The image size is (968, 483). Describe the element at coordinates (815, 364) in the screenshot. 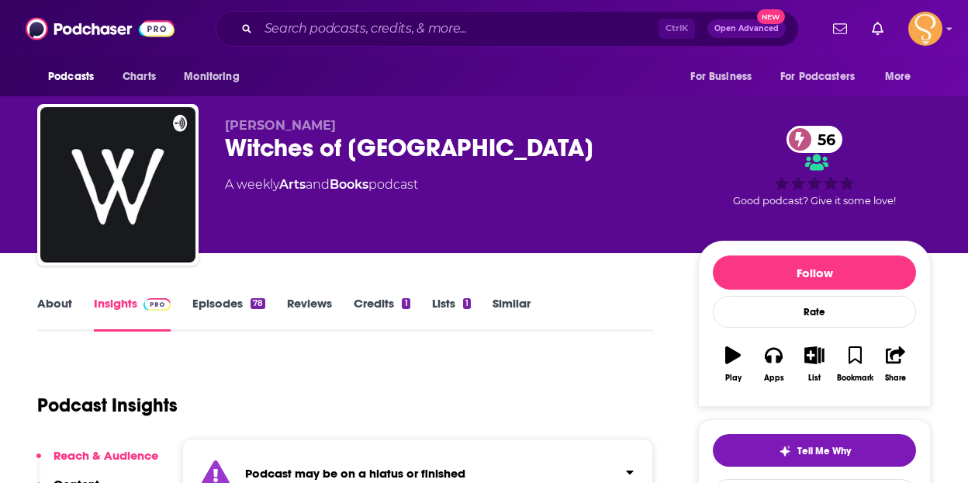

I see `button: List` at that location.